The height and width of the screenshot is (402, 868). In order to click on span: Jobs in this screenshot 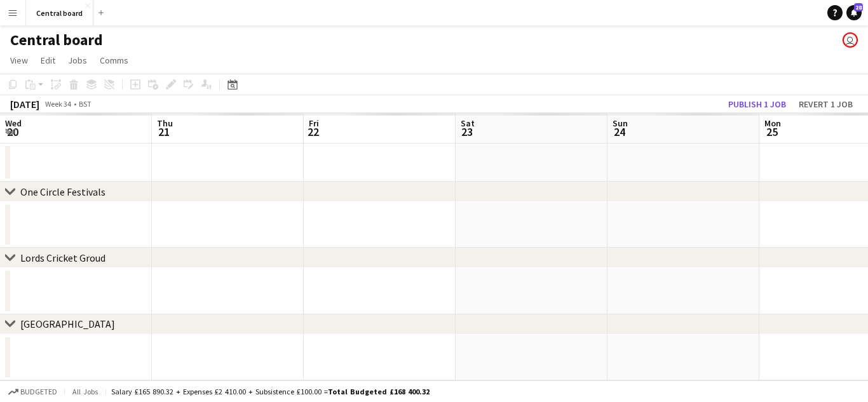, I will do `click(78, 61)`.